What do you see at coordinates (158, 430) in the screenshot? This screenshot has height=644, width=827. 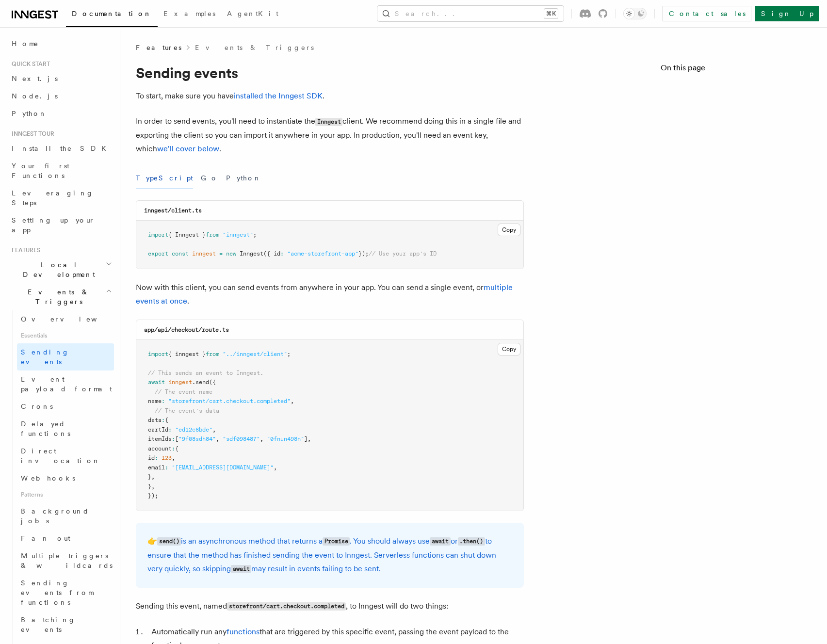 I see `span: cartId` at bounding box center [158, 430].